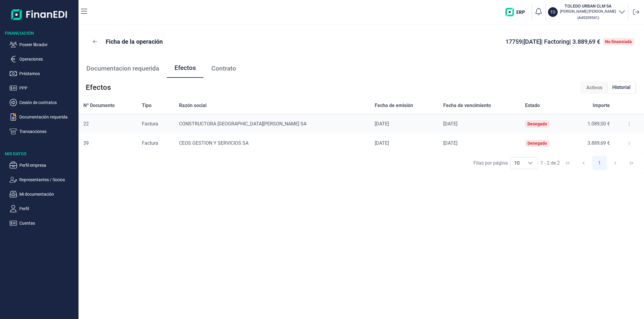 The width and height of the screenshot is (644, 319). I want to click on p: Transacciones, so click(48, 131).